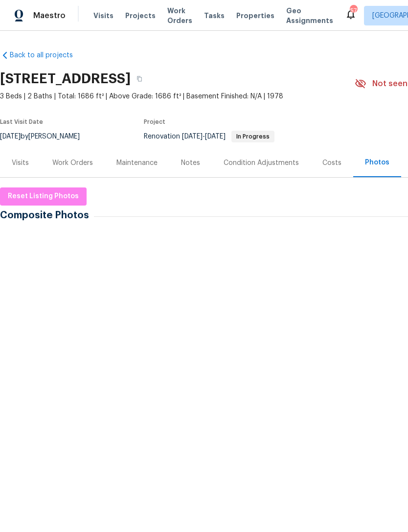  I want to click on div: Work Orders, so click(72, 163).